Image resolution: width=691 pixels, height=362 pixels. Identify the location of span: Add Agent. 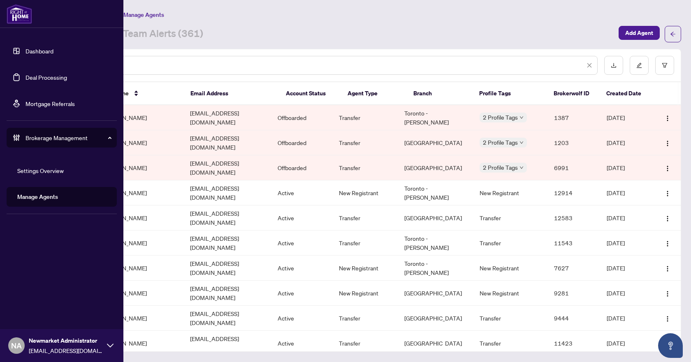
(639, 33).